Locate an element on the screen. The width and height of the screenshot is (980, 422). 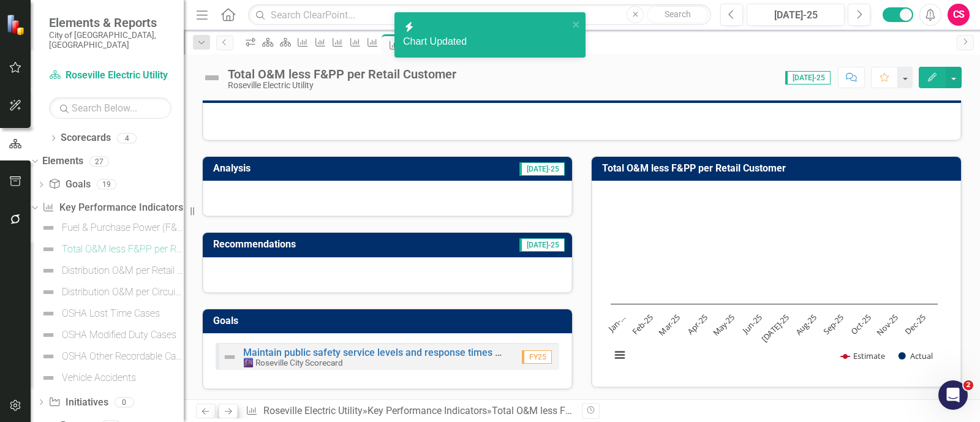
div: Distribution O&M per Retail Customer is located at coordinates (122, 271).